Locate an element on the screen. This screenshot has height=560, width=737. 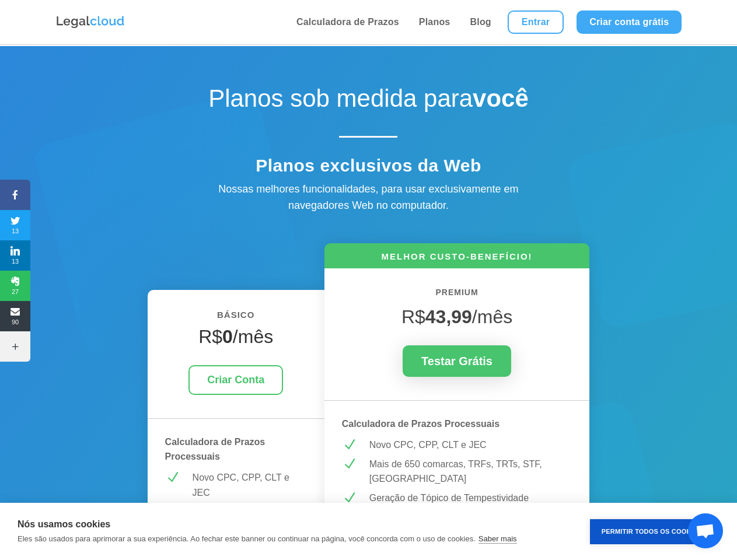
h1: Planos sob medida para is located at coordinates (368, 102).